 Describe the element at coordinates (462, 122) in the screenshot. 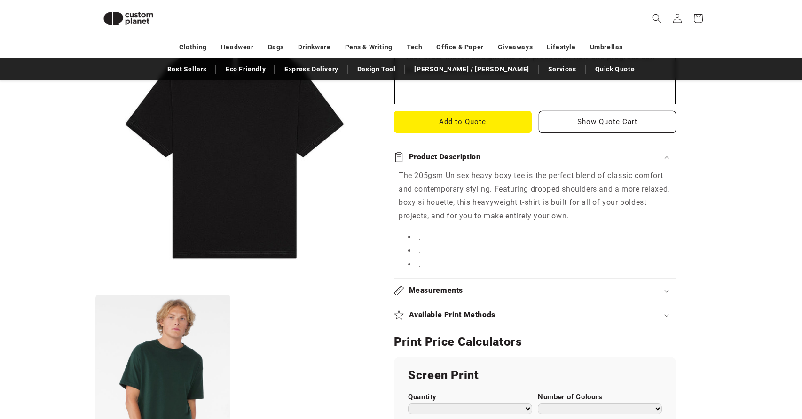

I see `button: Add to Quote` at that location.